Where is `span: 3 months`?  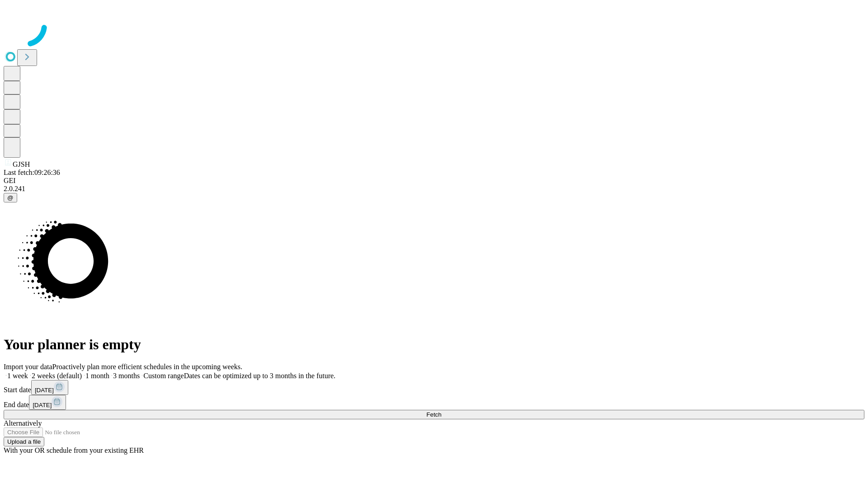 span: 3 months is located at coordinates (126, 375).